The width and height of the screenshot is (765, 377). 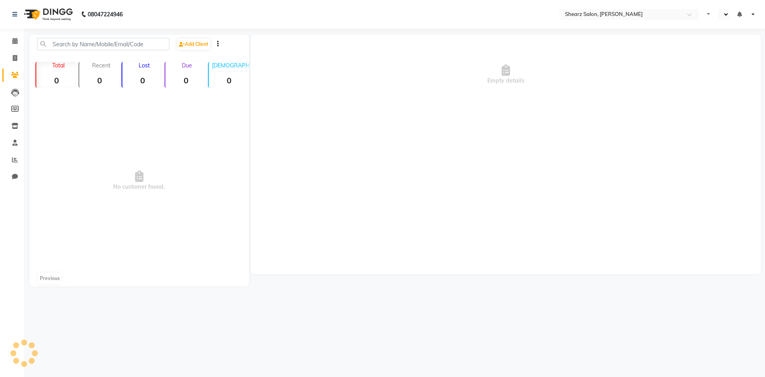 What do you see at coordinates (103, 44) in the screenshot?
I see `input: Search by Name/Mobile/Email/Code` at bounding box center [103, 44].